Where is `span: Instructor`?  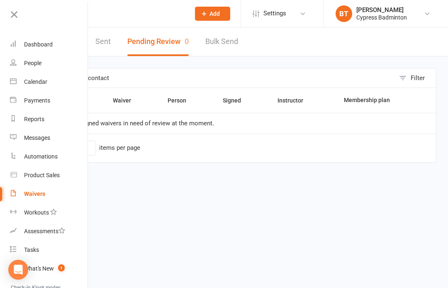
span: Instructor is located at coordinates (295, 100).